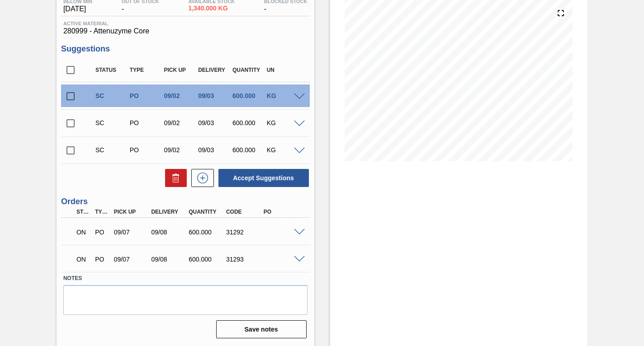 The width and height of the screenshot is (644, 346). Describe the element at coordinates (200, 178) in the screenshot. I see `div: New suggestion` at that location.